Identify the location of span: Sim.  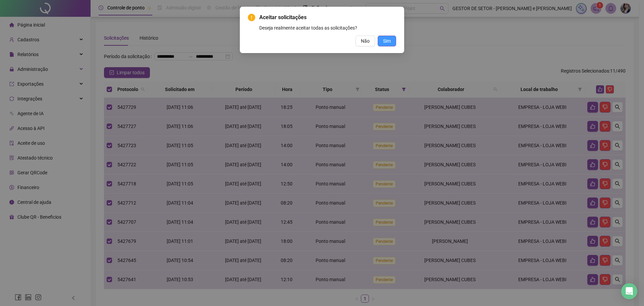
(387, 41).